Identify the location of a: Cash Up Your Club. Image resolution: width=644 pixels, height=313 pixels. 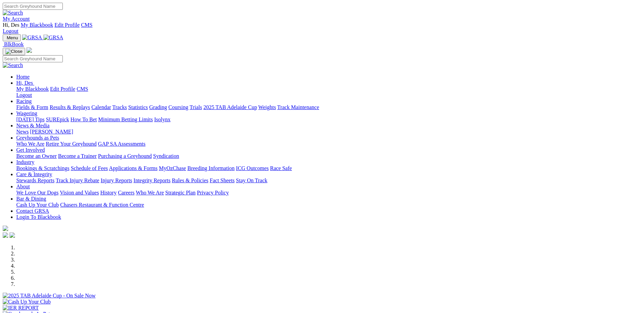
(37, 205).